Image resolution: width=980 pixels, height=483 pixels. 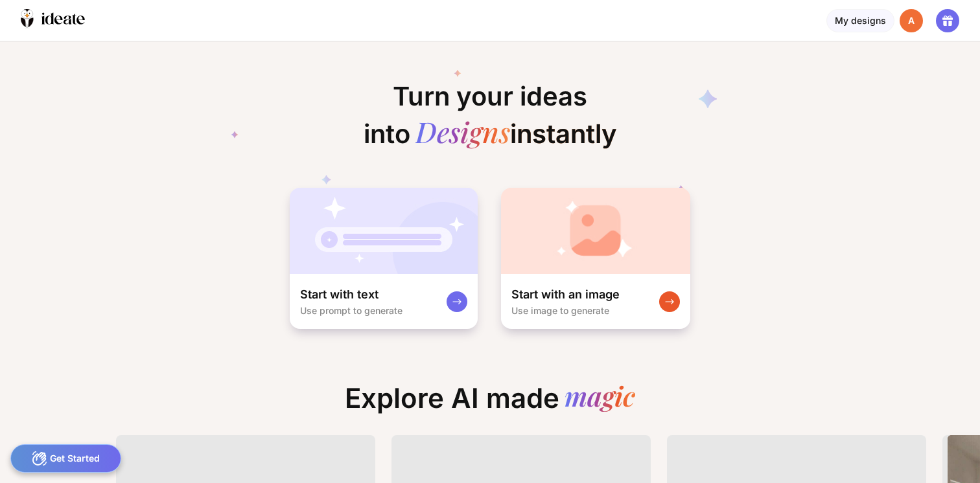 What do you see at coordinates (595, 230) in the screenshot?
I see `img: startWithImageCardBg.jpg` at bounding box center [595, 230].